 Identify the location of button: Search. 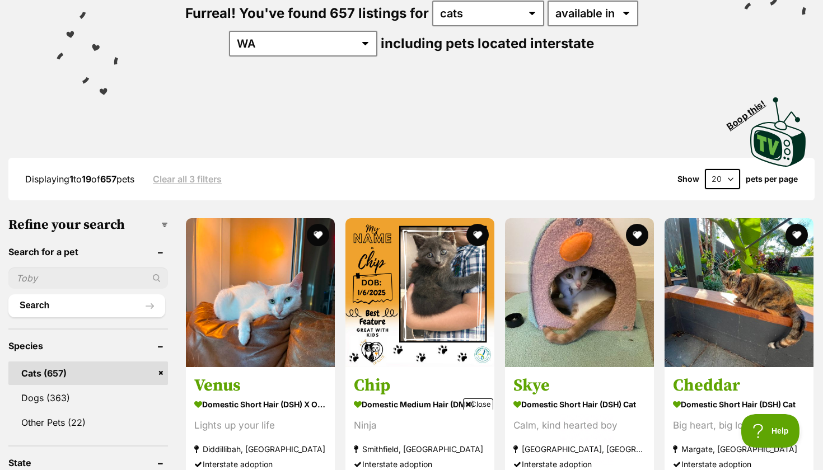
(87, 306).